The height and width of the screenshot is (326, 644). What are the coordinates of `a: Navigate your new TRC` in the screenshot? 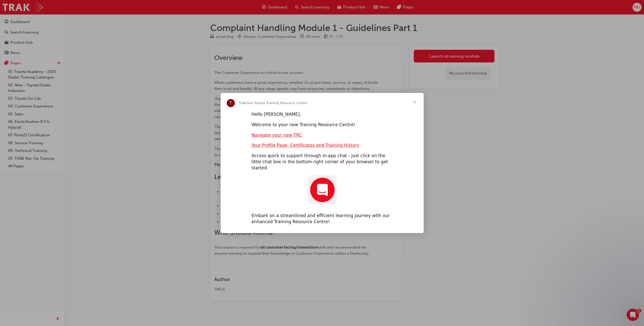 It's located at (276, 135).